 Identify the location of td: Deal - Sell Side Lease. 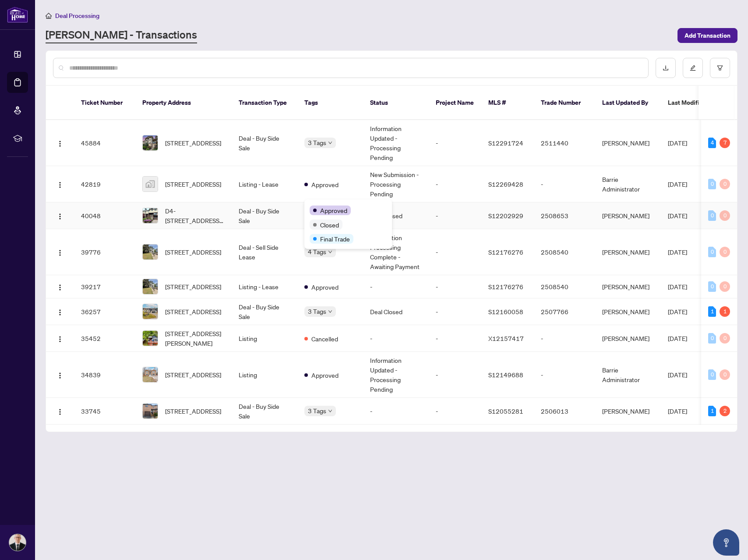
(265, 252).